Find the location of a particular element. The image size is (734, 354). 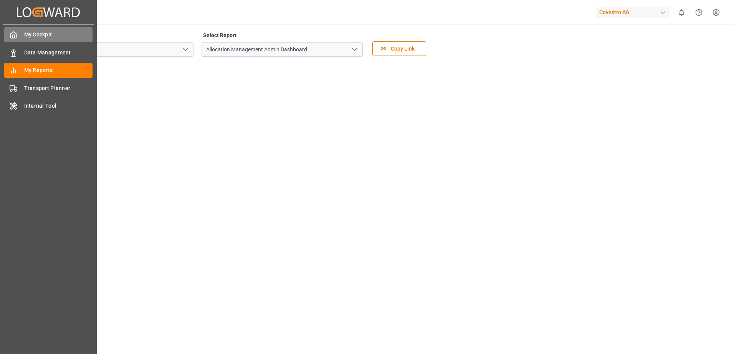

button: show 0 new notifications is located at coordinates (681, 12).